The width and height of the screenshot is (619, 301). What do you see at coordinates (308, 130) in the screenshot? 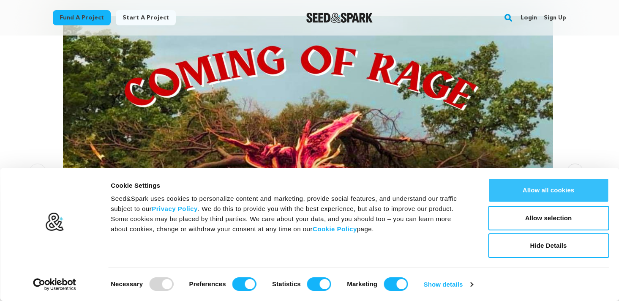
I see `img: Coming of Rage image` at bounding box center [308, 130].